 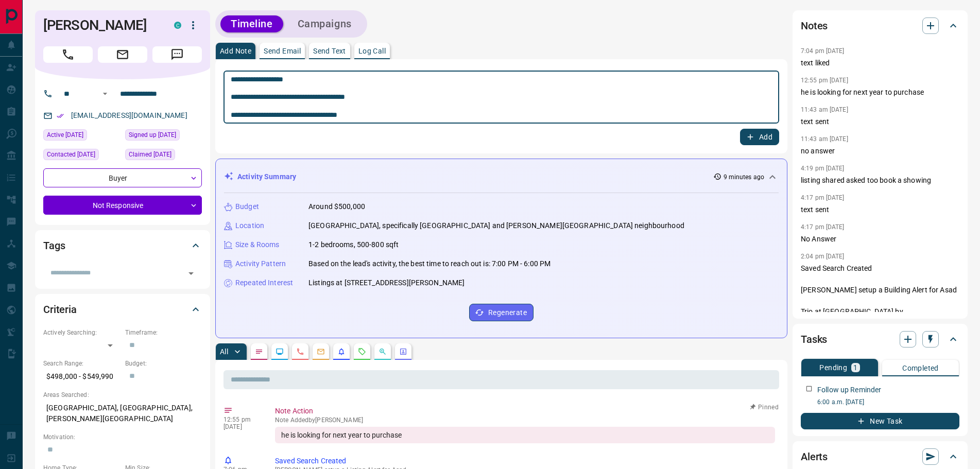 What do you see at coordinates (163, 332) in the screenshot?
I see `p: Timeframe:` at bounding box center [163, 332].